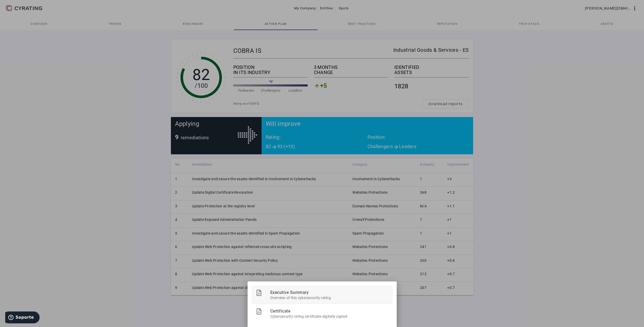 The width and height of the screenshot is (644, 327). Describe the element at coordinates (329, 293) in the screenshot. I see `span: Executive Summary` at that location.